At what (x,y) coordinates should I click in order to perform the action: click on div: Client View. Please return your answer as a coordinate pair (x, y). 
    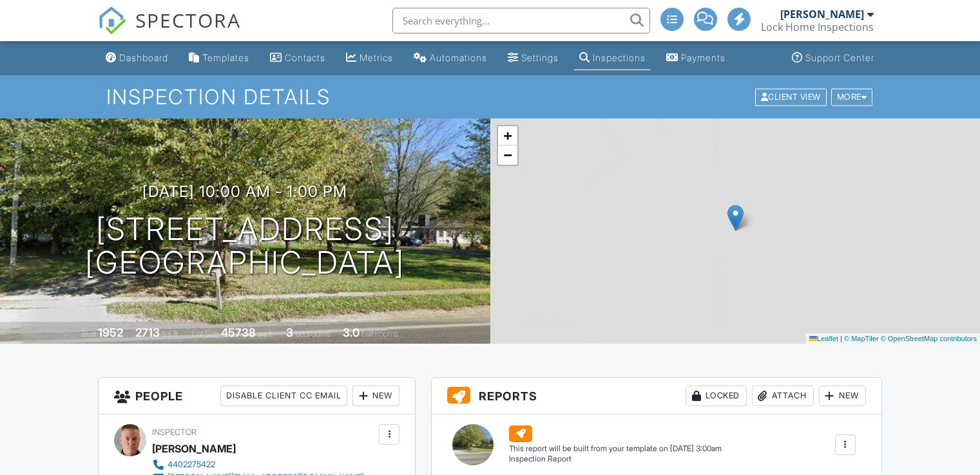
    Looking at the image, I should click on (790, 97).